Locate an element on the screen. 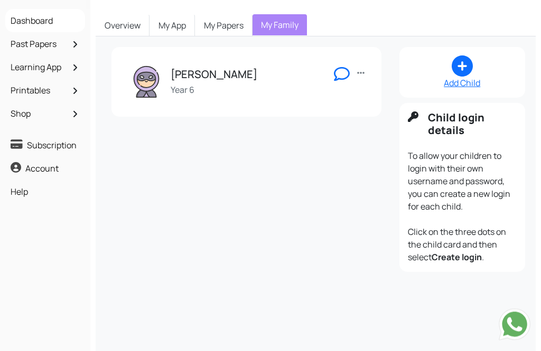  a: Shop is located at coordinates (45, 114).